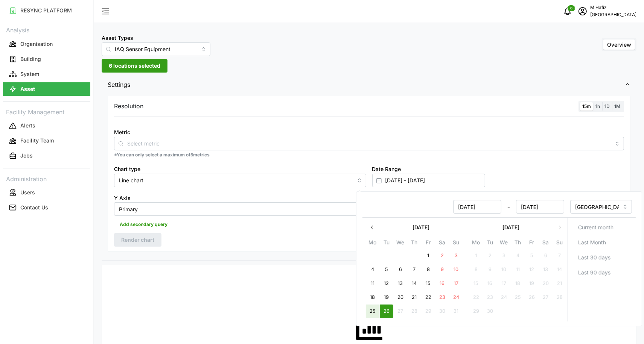 The width and height of the screenshot is (644, 344). I want to click on button: notifications, so click(568, 11).